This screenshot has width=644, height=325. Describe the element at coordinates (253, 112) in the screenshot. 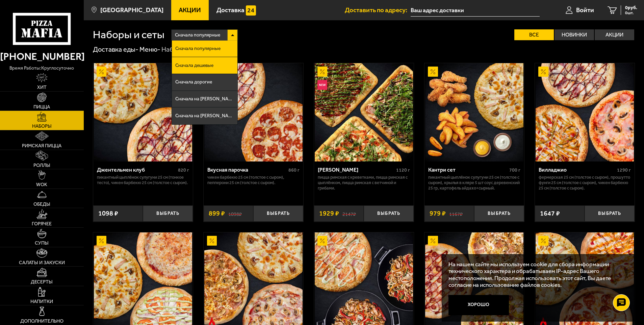

I see `img: Вкусная парочка` at that location.